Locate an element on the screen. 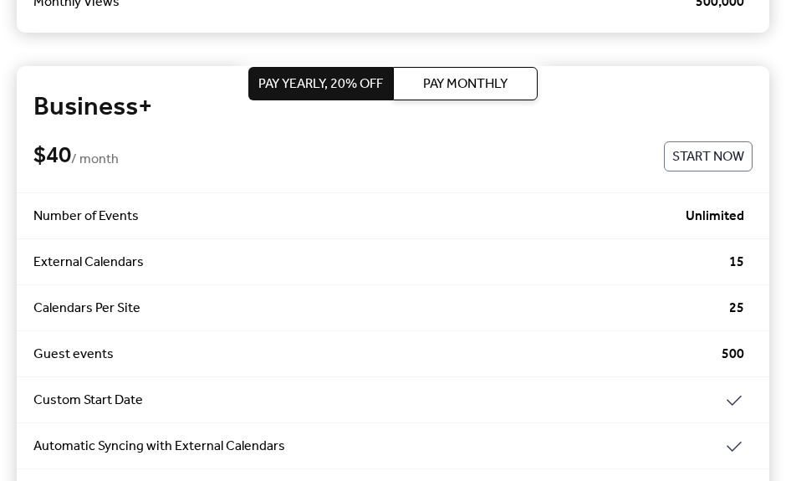 The width and height of the screenshot is (786, 481). span: External Calendars is located at coordinates (381, 263).